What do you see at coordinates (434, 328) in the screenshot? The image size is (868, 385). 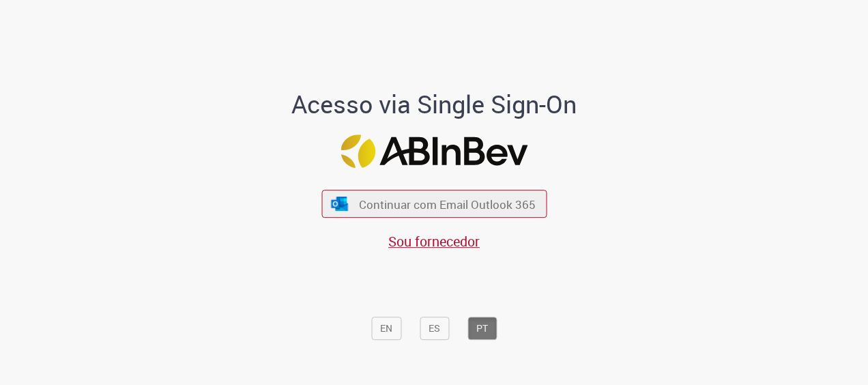 I see `button: ES` at bounding box center [434, 328].